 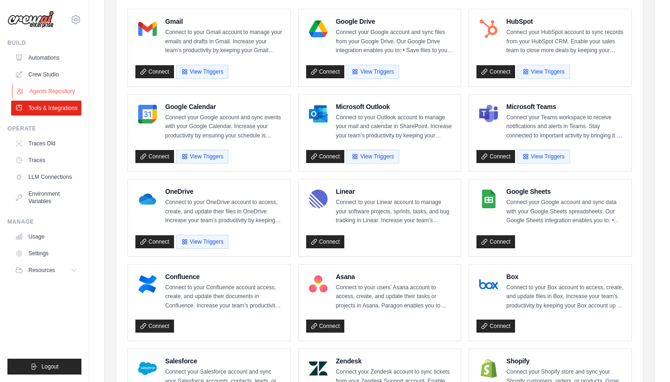 I want to click on h4: Box, so click(x=565, y=276).